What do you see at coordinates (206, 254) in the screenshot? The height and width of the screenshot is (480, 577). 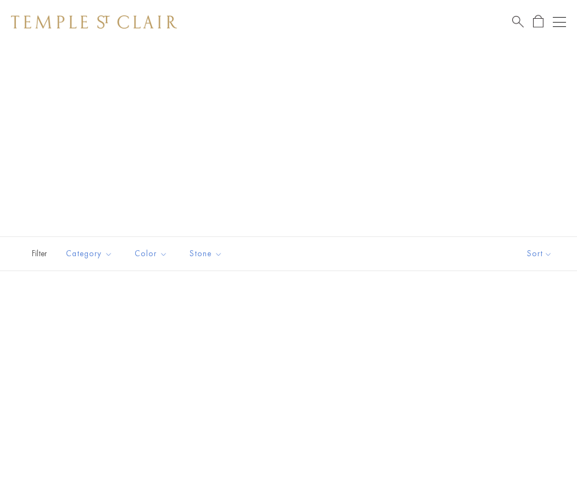 I see `button: Stone` at bounding box center [206, 254].